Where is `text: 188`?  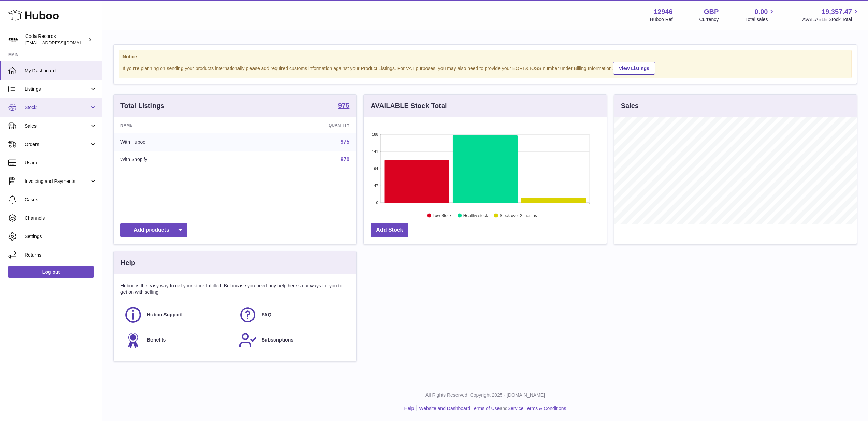 text: 188 is located at coordinates (375, 134).